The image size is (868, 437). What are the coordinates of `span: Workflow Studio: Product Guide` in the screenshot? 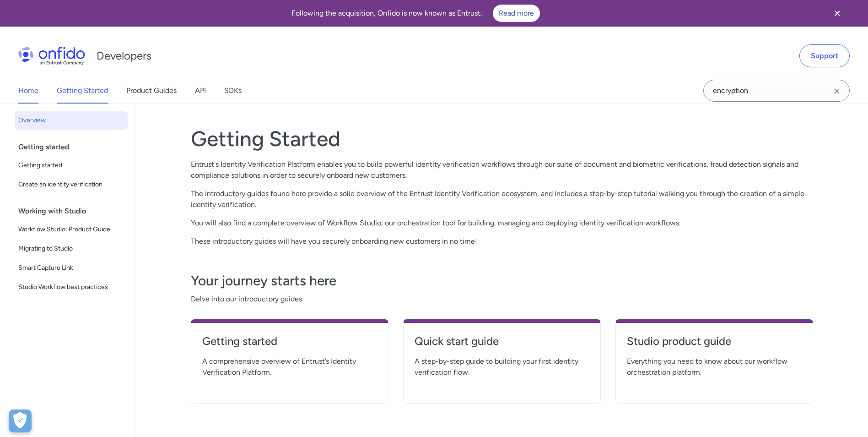 It's located at (71, 230).